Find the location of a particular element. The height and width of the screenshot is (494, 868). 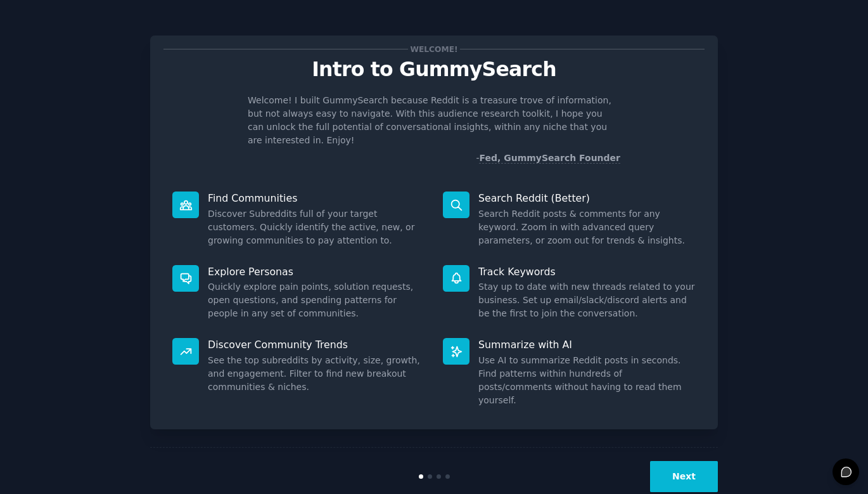

p: Intro to GummySearch is located at coordinates (434, 69).